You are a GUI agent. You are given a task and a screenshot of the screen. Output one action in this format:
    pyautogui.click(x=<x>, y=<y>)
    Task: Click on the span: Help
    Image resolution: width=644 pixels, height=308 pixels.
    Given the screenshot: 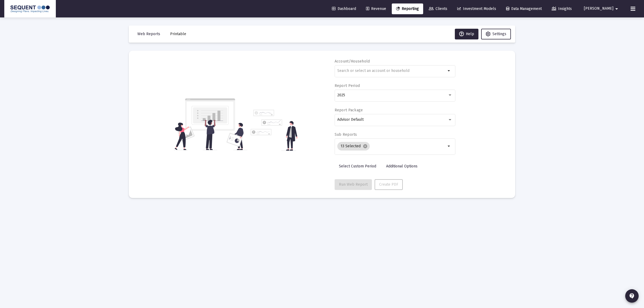 What is the action you would take?
    pyautogui.click(x=466, y=34)
    